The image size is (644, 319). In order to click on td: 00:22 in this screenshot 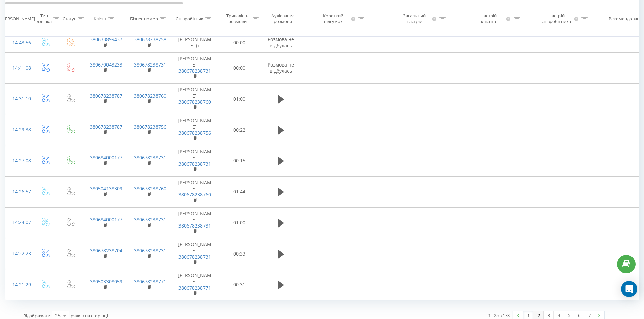, I will do `click(239, 130)`.